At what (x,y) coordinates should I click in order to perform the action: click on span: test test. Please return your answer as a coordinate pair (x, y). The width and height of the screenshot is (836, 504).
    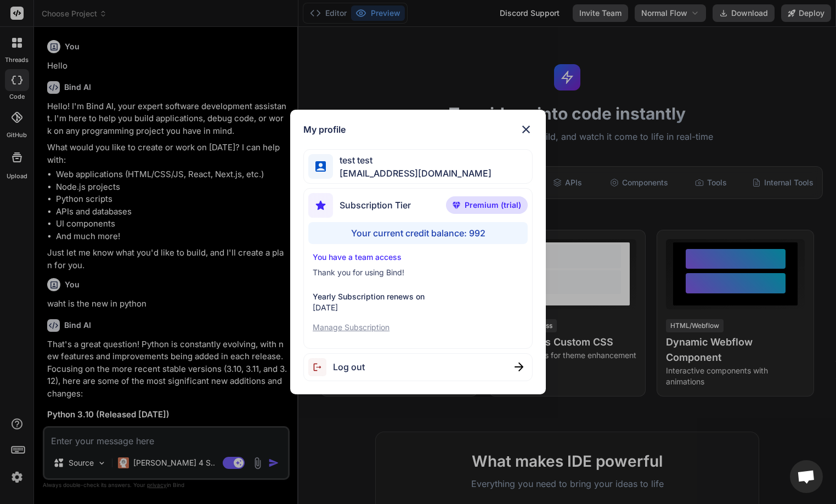
    Looking at the image, I should click on (412, 161).